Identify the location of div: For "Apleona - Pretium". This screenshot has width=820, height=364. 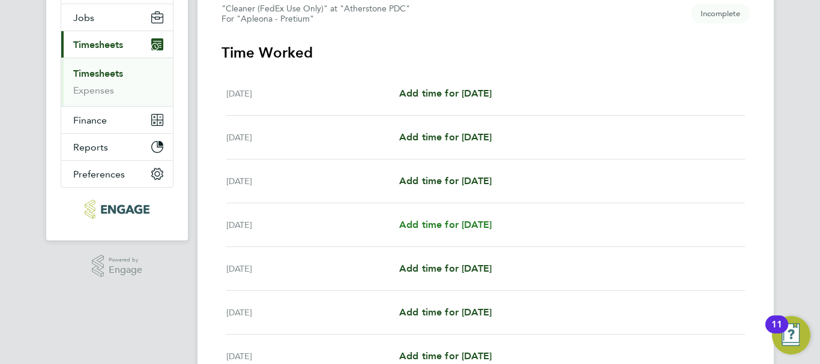
(316, 19).